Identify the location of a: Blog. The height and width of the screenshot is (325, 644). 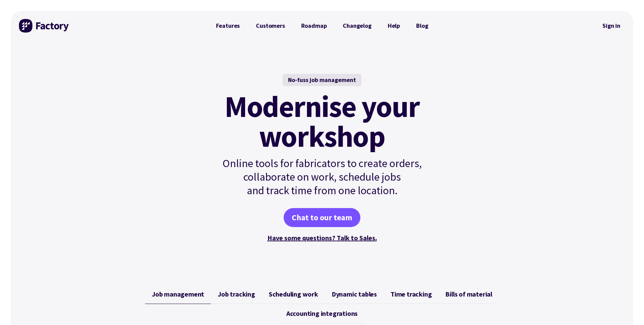
(422, 26).